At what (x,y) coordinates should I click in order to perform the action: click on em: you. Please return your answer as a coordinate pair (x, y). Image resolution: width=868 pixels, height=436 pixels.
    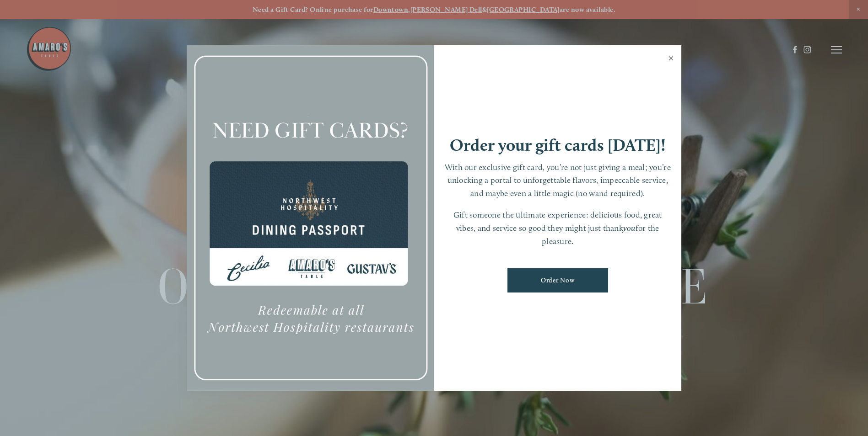
    Looking at the image, I should click on (629, 228).